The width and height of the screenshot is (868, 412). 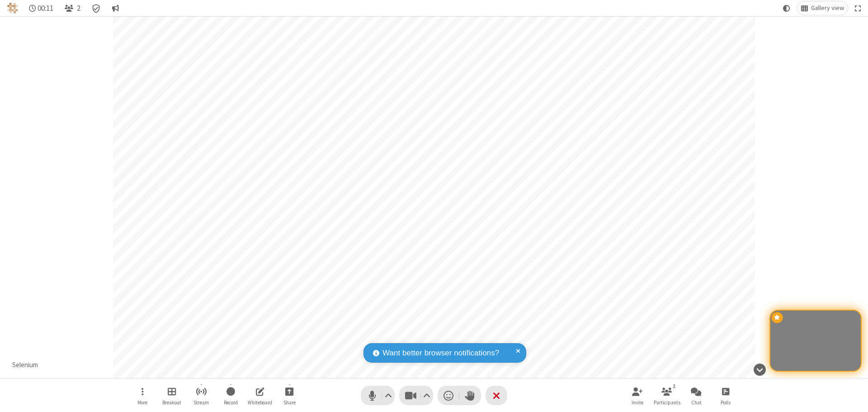 I want to click on span: Breakout, so click(x=171, y=402).